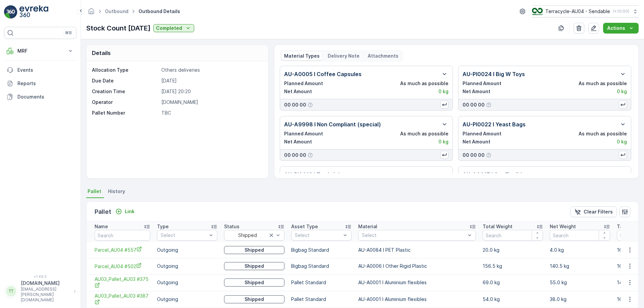  Describe the element at coordinates (174, 28) in the screenshot. I see `button: Completed` at that location.